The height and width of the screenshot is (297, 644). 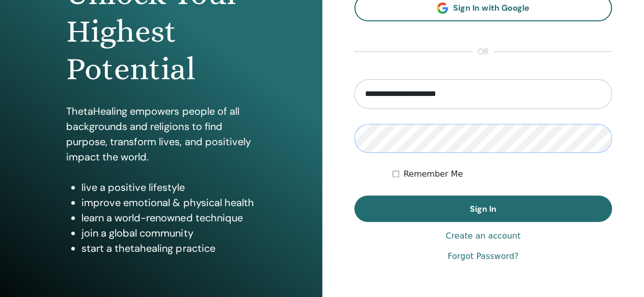 What do you see at coordinates (483, 209) in the screenshot?
I see `span: Sign In` at bounding box center [483, 209].